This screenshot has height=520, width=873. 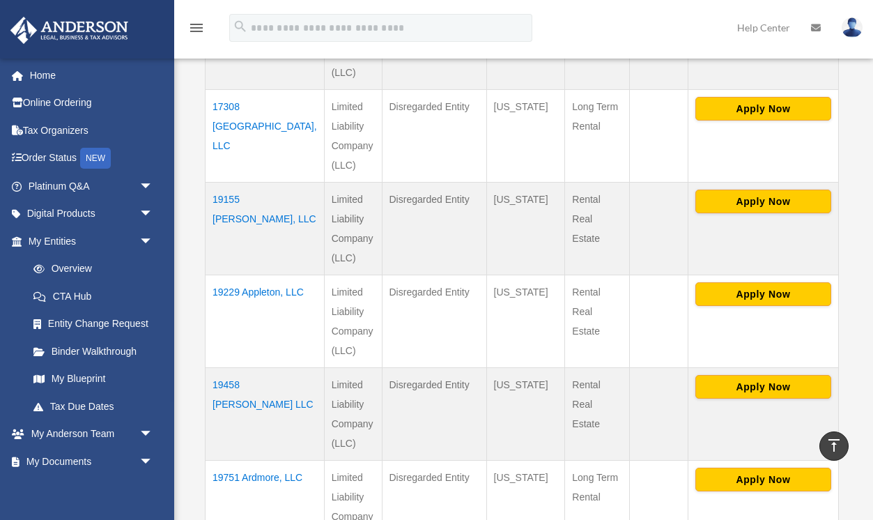 What do you see at coordinates (92, 158) in the screenshot?
I see `a: Order StatusNEW` at bounding box center [92, 158].